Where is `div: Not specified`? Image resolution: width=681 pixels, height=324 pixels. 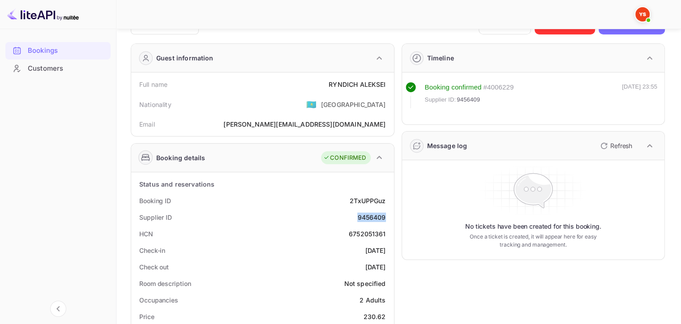
div: Not specified is located at coordinates (365, 283).